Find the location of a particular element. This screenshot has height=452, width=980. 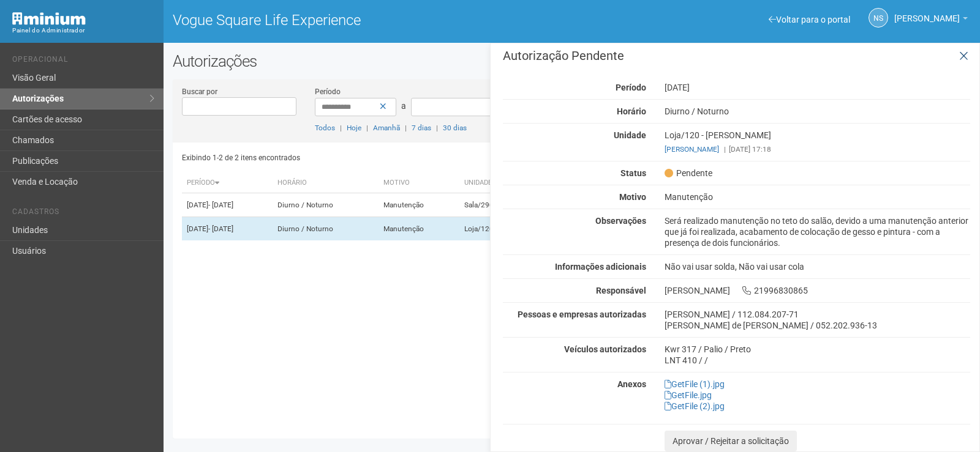

li: Cadastros is located at coordinates (84, 214).